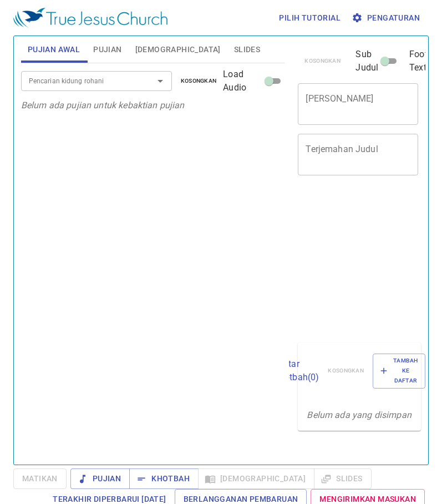 The height and width of the screenshot is (504, 442). I want to click on i: Belum ada yang disimpan, so click(359, 414).